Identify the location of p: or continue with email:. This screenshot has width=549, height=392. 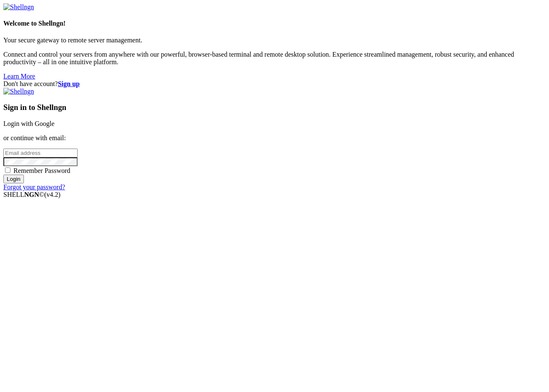
(274, 138).